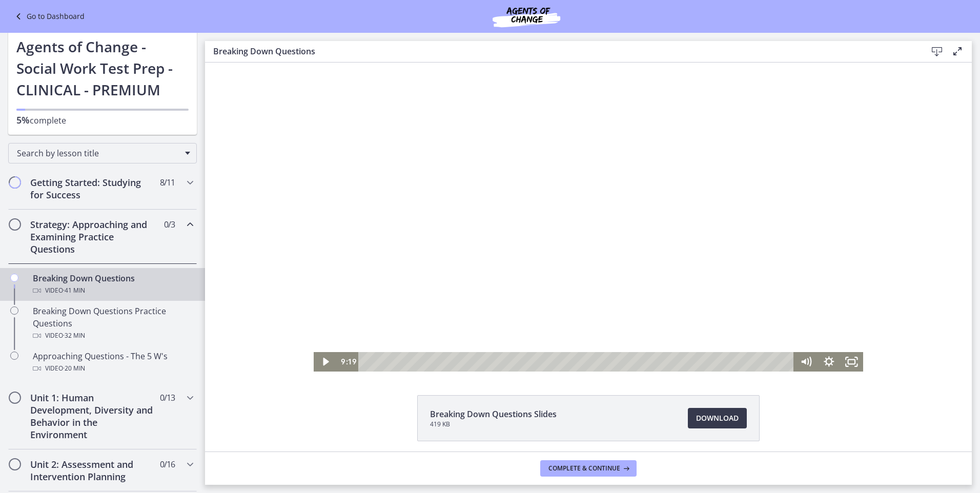  Describe the element at coordinates (624, 300) in the screenshot. I see `button: Show settings menu` at that location.